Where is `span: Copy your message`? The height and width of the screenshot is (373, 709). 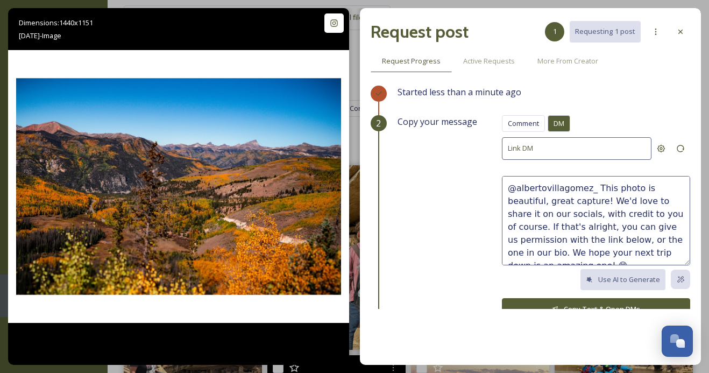 span: Copy your message is located at coordinates (437, 122).